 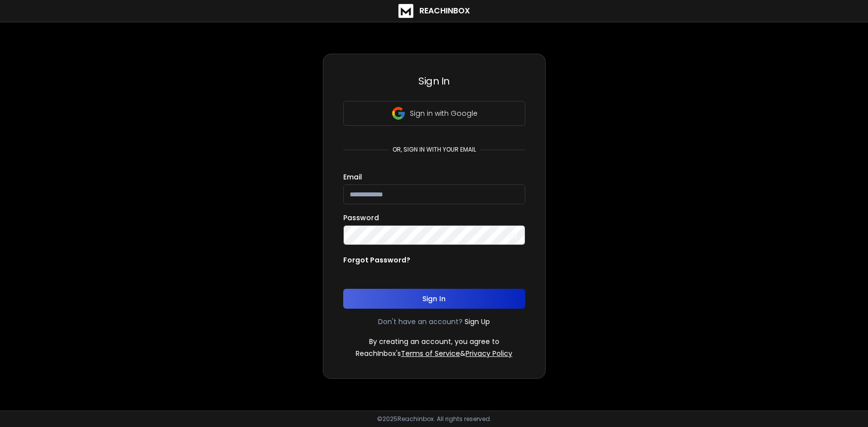 I want to click on p: Don't have an account?, so click(x=420, y=321).